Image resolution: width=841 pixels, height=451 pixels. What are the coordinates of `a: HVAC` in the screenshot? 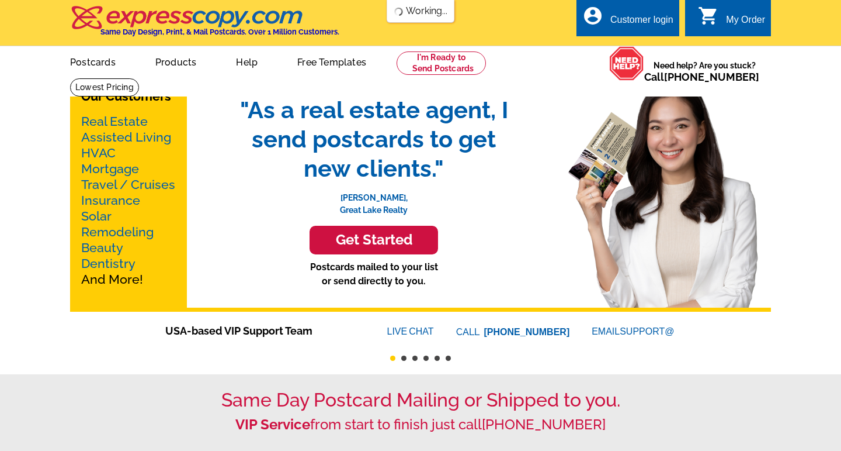 It's located at (98, 153).